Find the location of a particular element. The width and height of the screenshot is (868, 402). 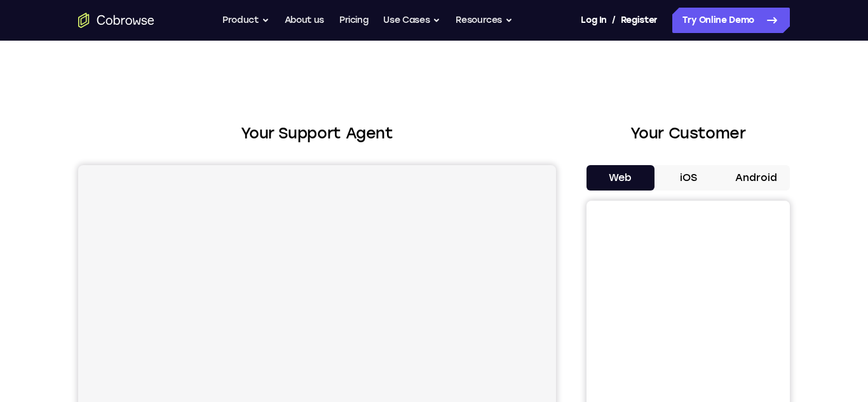

button: Product is located at coordinates (246, 20).